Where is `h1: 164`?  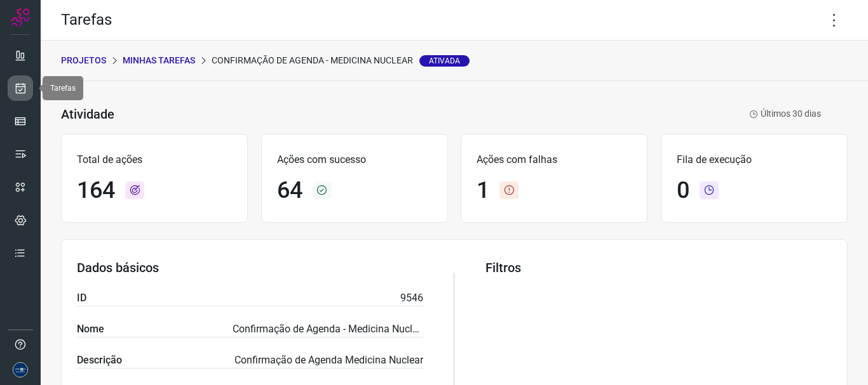 h1: 164 is located at coordinates (96, 190).